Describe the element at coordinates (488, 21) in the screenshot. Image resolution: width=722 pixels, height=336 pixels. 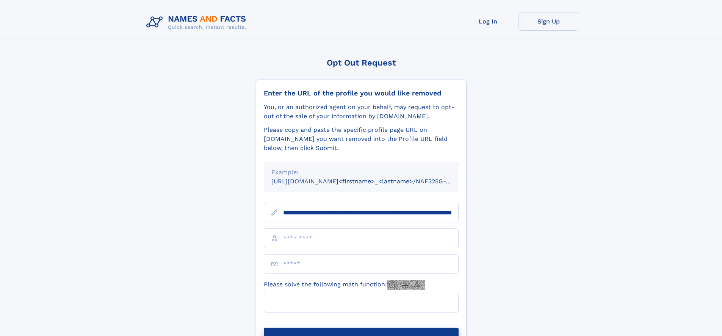
I see `a: Log In` at that location.